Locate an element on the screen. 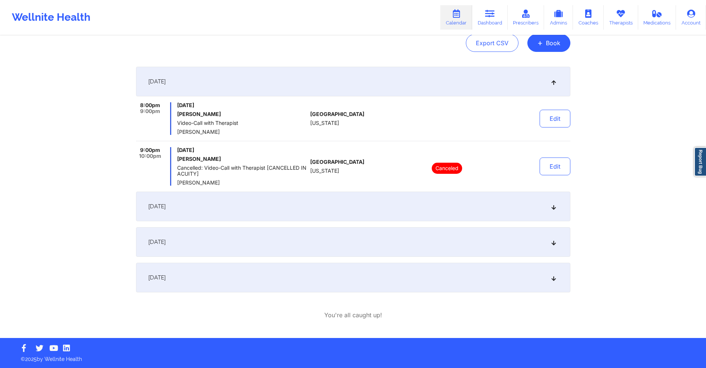 The width and height of the screenshot is (706, 368). p: © 2025 by Wellnite Health is located at coordinates (353, 357).